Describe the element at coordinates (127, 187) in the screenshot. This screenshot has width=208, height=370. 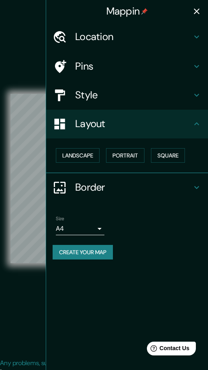
I see `div: Border` at that location.